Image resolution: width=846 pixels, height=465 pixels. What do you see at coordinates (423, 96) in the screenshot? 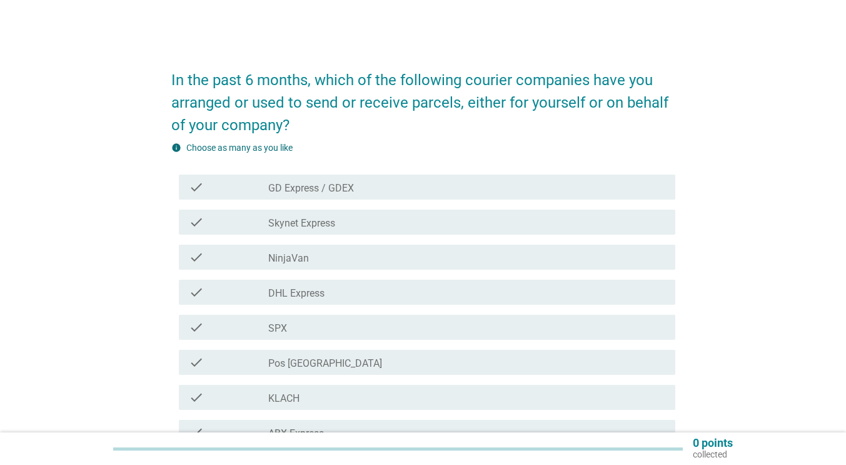
I see `h2: In the past 6 months, which of the following courier companies have you arranged or used to send ...` at bounding box center [423, 96].